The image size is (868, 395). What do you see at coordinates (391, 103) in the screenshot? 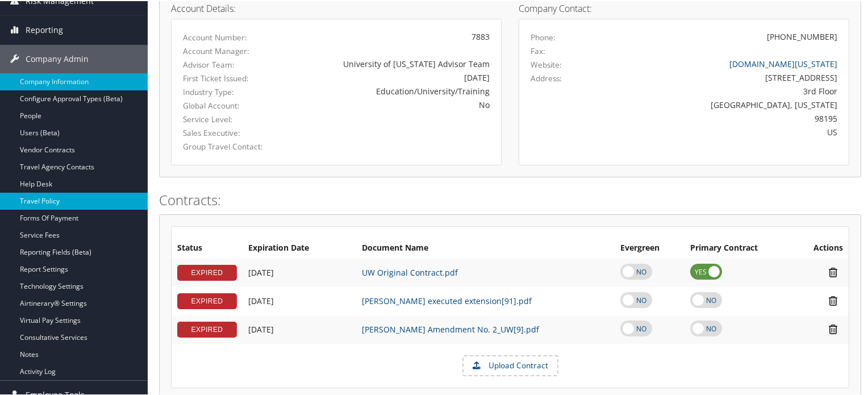
I see `div: No` at bounding box center [391, 103].